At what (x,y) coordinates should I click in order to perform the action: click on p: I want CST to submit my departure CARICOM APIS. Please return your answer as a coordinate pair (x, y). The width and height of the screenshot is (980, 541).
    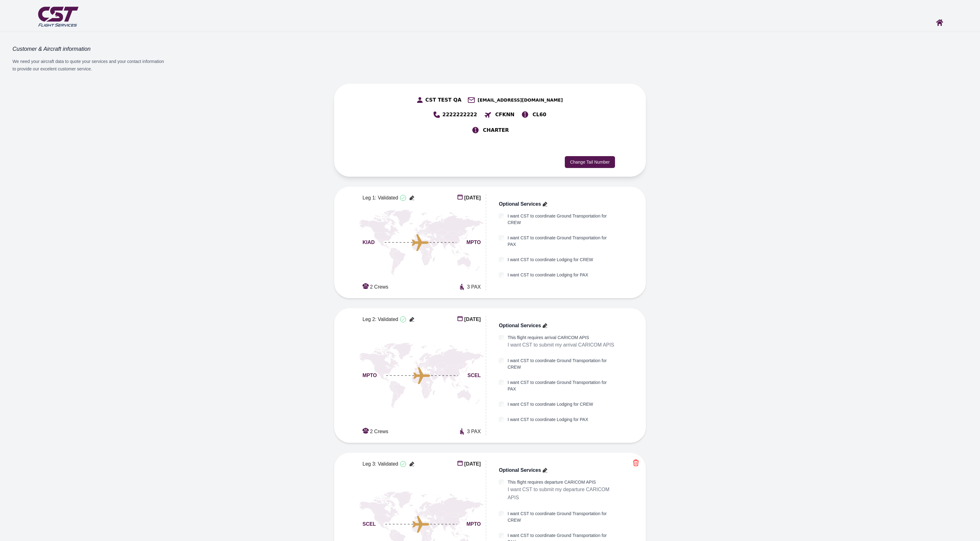
    Looking at the image, I should click on (562, 493).